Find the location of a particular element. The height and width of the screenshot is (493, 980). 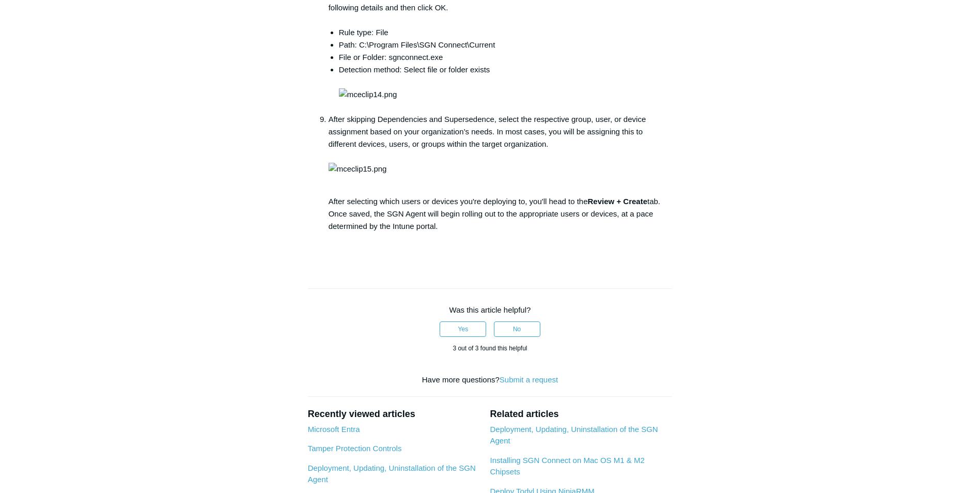

button: This article was not helpful is located at coordinates (517, 329).